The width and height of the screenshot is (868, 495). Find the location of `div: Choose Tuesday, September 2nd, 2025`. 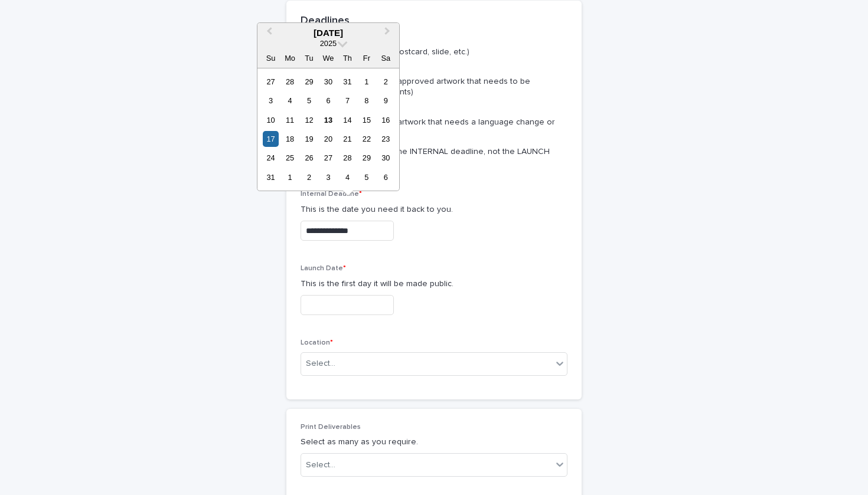

div: Choose Tuesday, September 2nd, 2025 is located at coordinates (309, 177).